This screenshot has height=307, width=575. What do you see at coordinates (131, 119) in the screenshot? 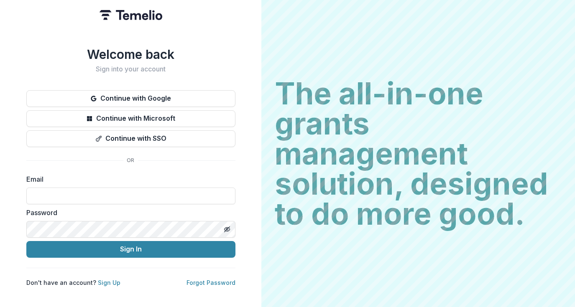
I see `button: Continue with Microsoft` at bounding box center [131, 119].